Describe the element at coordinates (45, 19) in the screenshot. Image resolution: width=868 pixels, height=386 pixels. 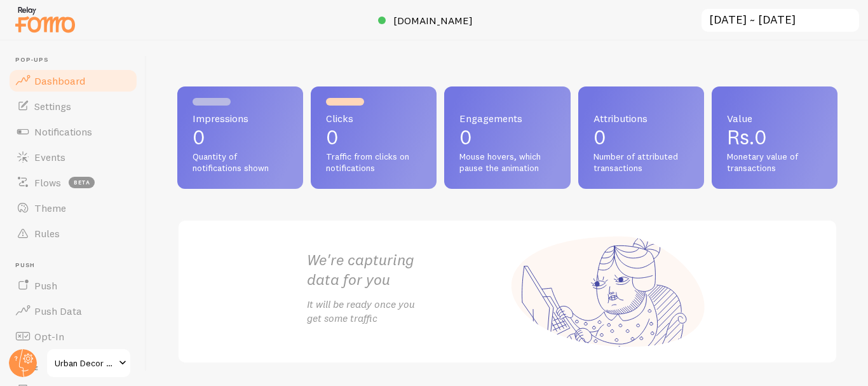
I see `img: fomo-relay-logo-orange.svg` at that location.